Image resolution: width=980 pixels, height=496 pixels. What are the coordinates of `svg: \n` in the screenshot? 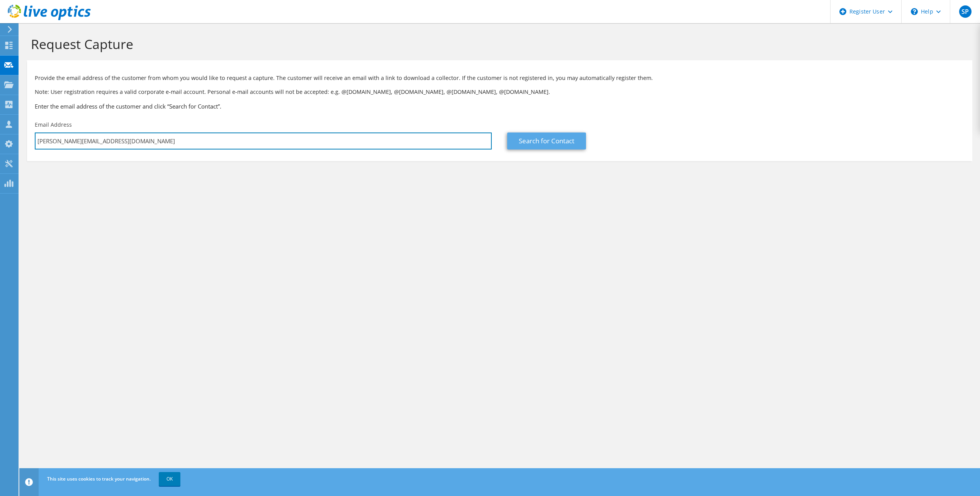 It's located at (914, 11).